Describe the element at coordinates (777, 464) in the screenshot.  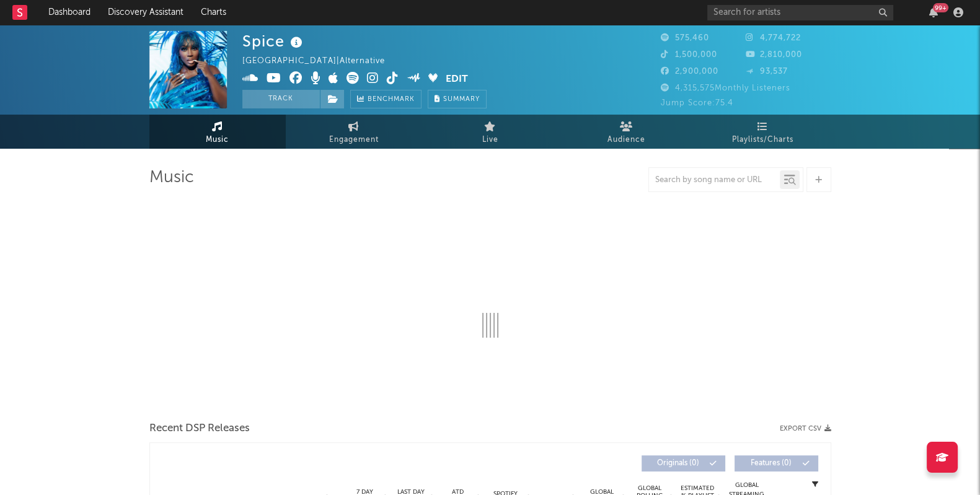
I see `button: Features(0)` at that location.